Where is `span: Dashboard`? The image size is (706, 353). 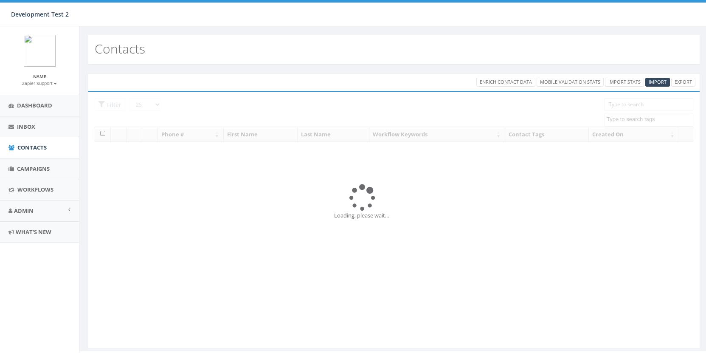 span: Dashboard is located at coordinates (34, 105).